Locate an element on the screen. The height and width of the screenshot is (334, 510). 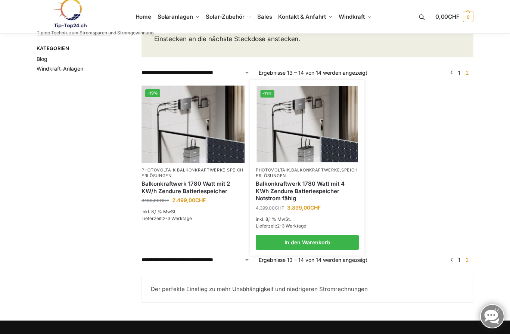
a: Balkonkraftwerk 1780 Watt mit 4 KWh Zendure Batteriespeicher Notstrom fähig is located at coordinates (307, 191).